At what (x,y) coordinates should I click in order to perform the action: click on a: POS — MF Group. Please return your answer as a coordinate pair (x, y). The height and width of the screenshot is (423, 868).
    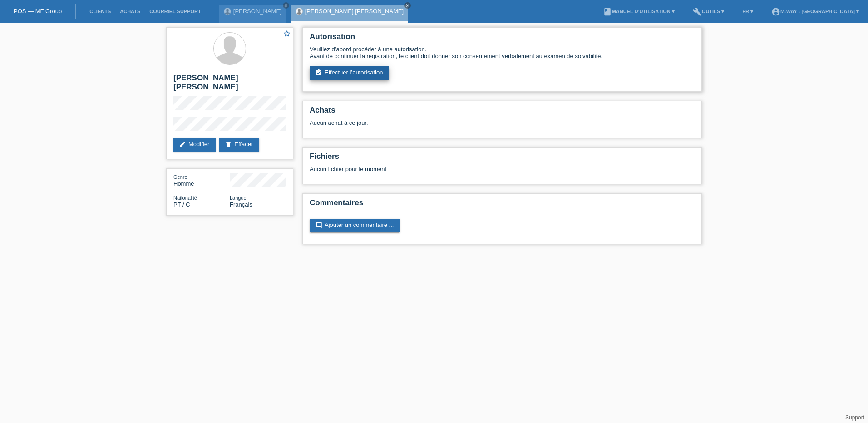
    Looking at the image, I should click on (38, 11).